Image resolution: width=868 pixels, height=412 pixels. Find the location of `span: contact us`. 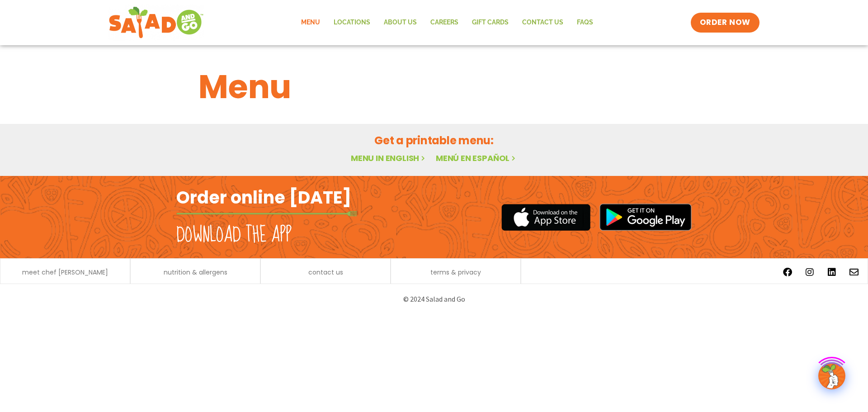

span: contact us is located at coordinates (326, 272).